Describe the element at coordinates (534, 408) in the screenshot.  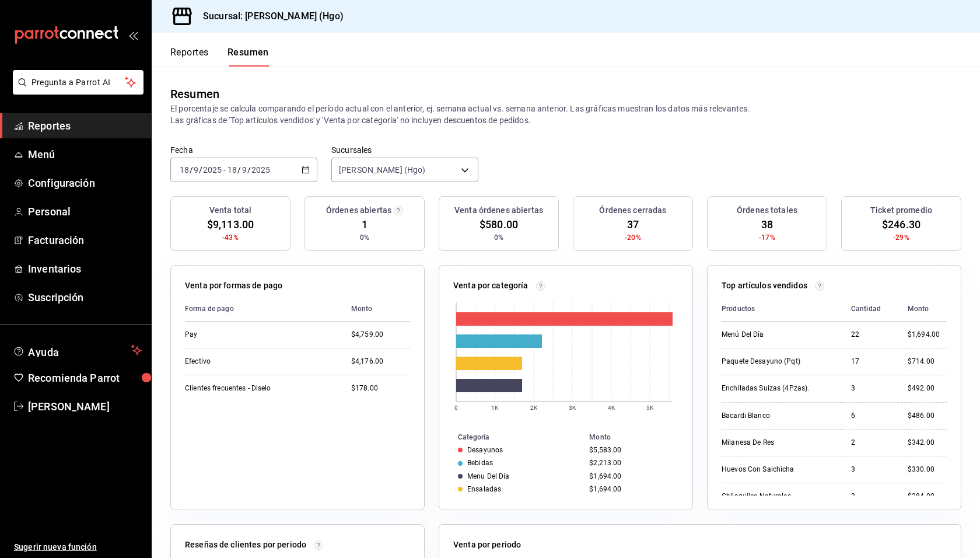
I see `text: 2K` at that location.